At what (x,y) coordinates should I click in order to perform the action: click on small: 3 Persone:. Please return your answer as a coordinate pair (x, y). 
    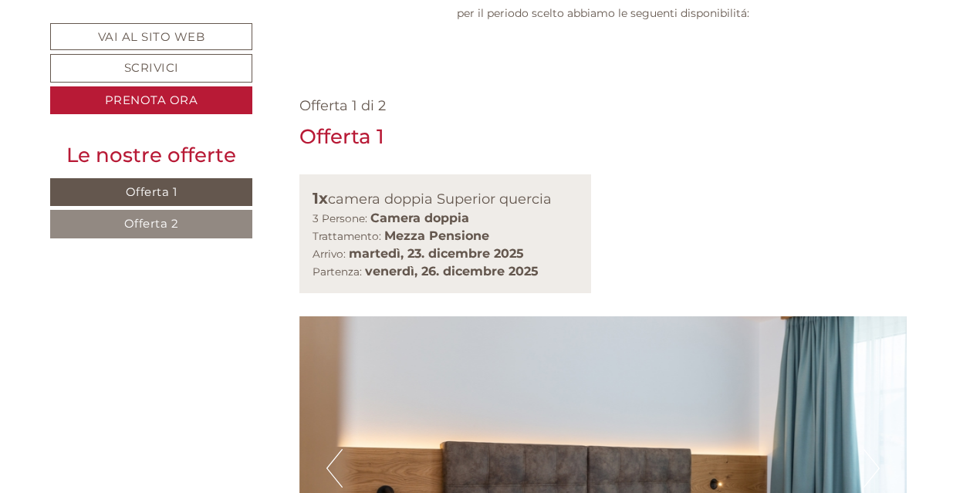
    Looking at the image, I should click on (340, 218).